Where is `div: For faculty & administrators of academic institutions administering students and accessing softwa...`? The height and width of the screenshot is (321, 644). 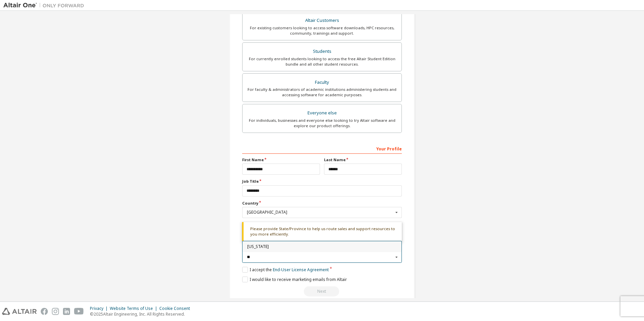 div: For faculty & administrators of academic institutions administering students and accessing softwa... is located at coordinates (322, 92).